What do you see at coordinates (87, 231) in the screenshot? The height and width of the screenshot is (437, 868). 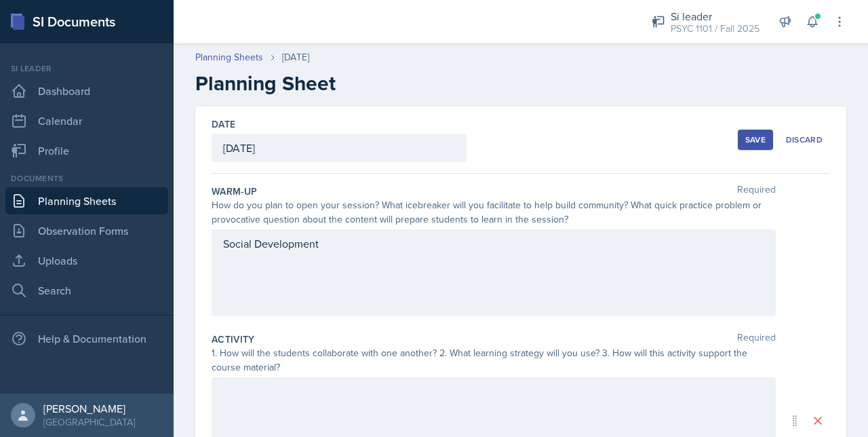 I see `a: Observation Forms` at bounding box center [87, 231].